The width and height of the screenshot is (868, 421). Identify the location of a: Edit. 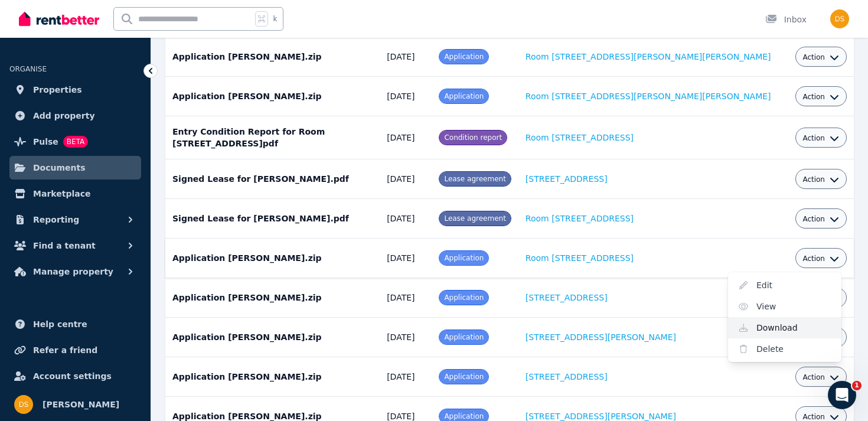
(784, 285).